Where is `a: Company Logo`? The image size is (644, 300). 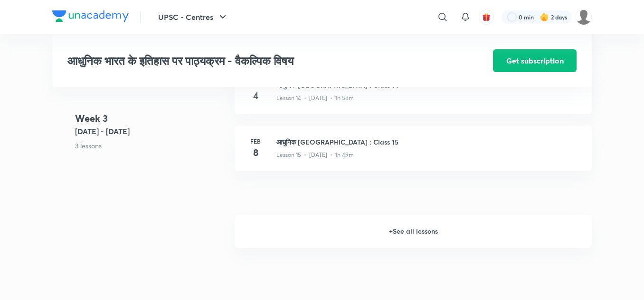
a: Company Logo is located at coordinates (90, 17).